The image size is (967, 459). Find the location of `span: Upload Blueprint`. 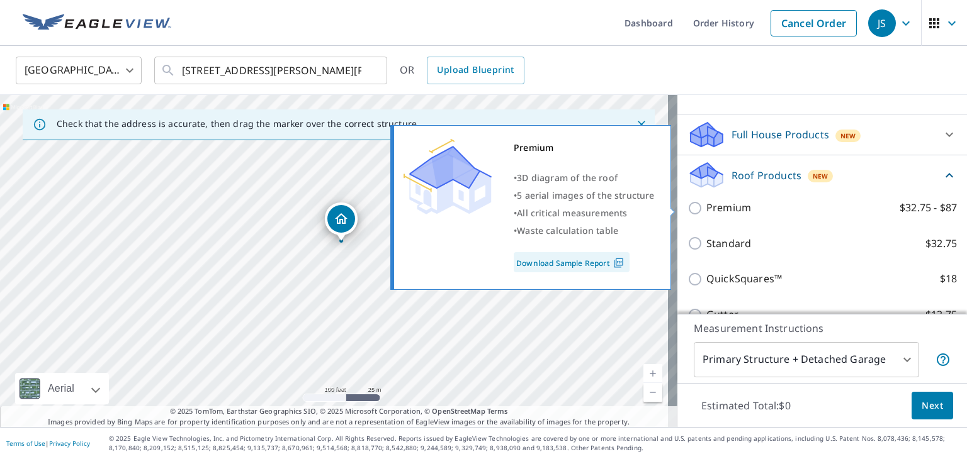

span: Upload Blueprint is located at coordinates (475, 70).